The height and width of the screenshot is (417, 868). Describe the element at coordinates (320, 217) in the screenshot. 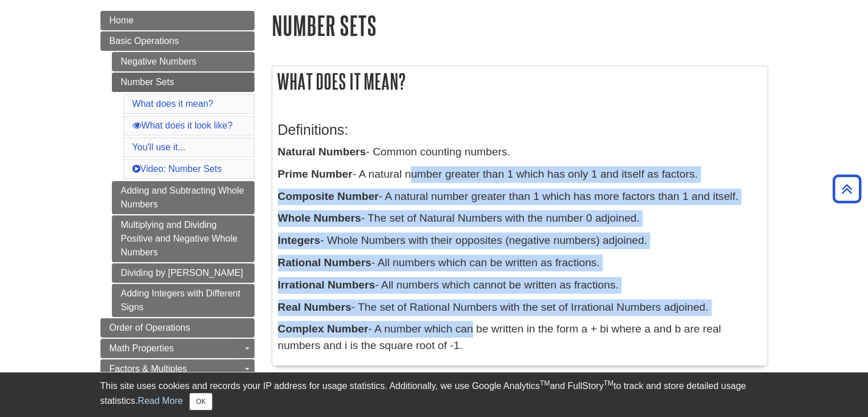

I see `b: Whole Numbers` at that location.